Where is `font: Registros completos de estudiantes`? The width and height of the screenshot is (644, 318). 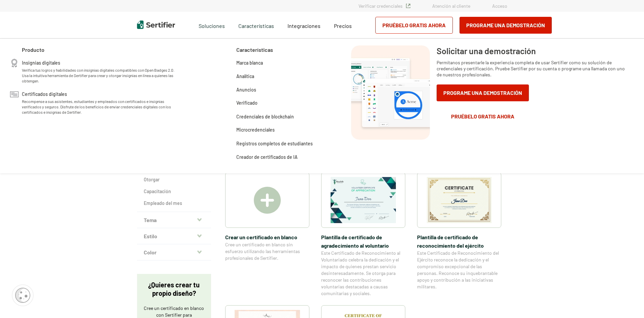
font: Registros completos de estudiantes is located at coordinates (274, 143).